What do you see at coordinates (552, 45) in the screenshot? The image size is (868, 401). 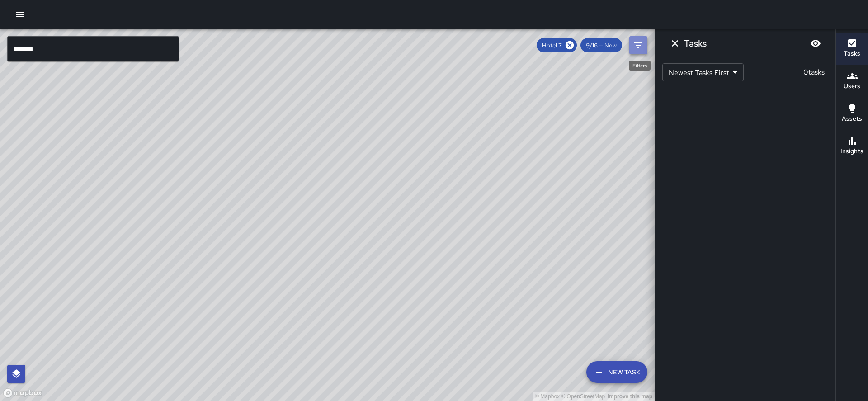 I see `span: Hotel 7` at bounding box center [552, 45].